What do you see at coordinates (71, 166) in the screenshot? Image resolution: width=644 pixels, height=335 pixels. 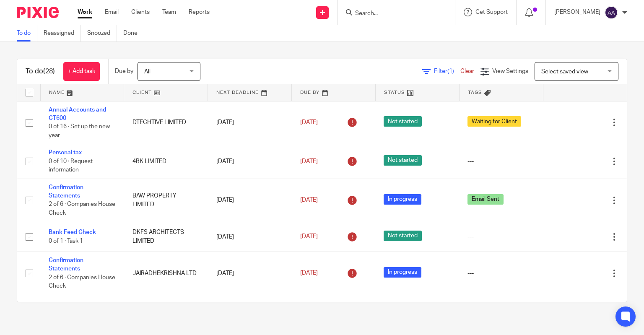 I see `span: 0 of 10 · Request information` at bounding box center [71, 166].